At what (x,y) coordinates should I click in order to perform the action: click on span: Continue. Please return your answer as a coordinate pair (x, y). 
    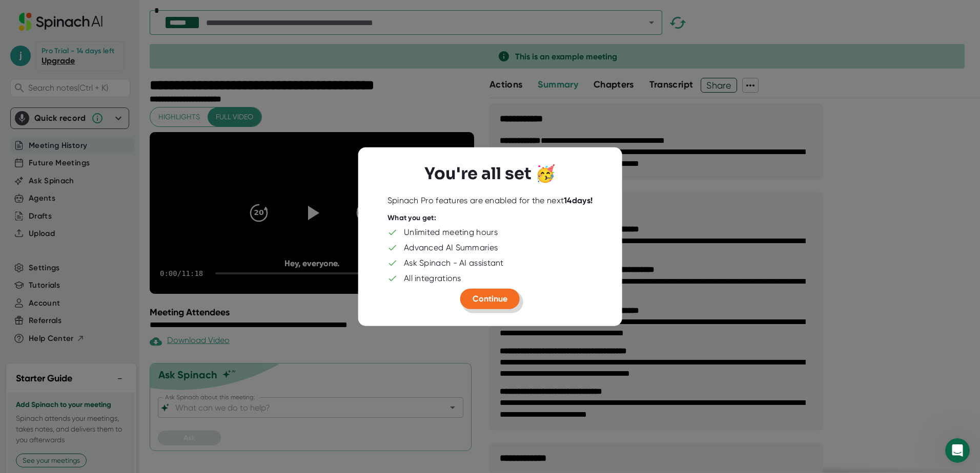
    Looking at the image, I should click on (490, 299).